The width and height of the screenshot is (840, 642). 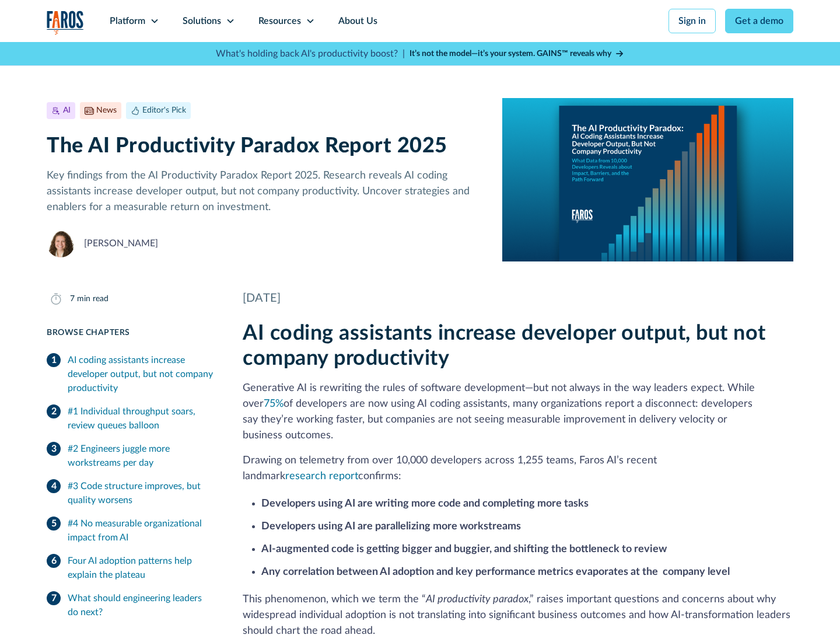 What do you see at coordinates (321, 476) in the screenshot?
I see `a: research report` at bounding box center [321, 476].